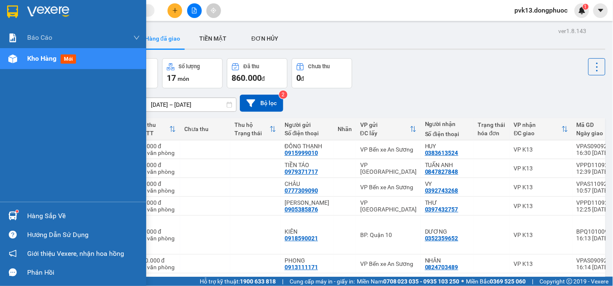 This screenshot has height=286, width=613. I want to click on div: hóa đơn, so click(492, 133).